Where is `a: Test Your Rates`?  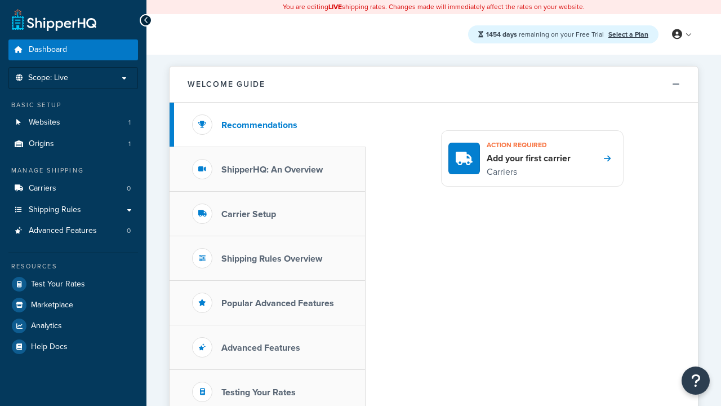 a: Test Your Rates is located at coordinates (73, 284).